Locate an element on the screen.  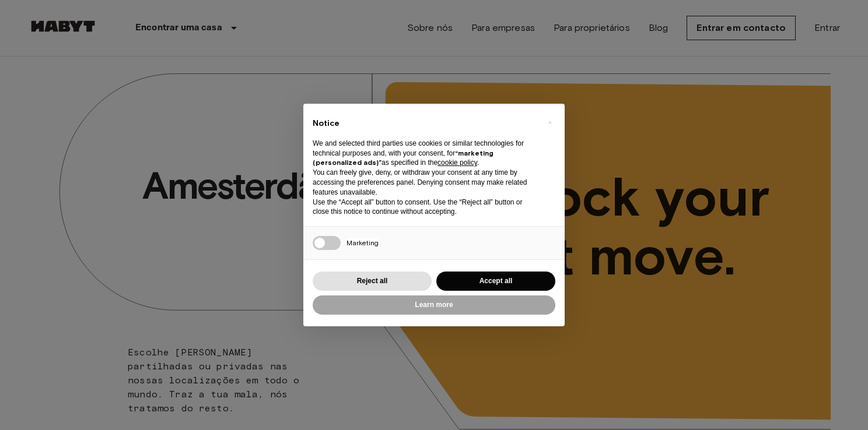
button: Close this notice is located at coordinates (549, 123).